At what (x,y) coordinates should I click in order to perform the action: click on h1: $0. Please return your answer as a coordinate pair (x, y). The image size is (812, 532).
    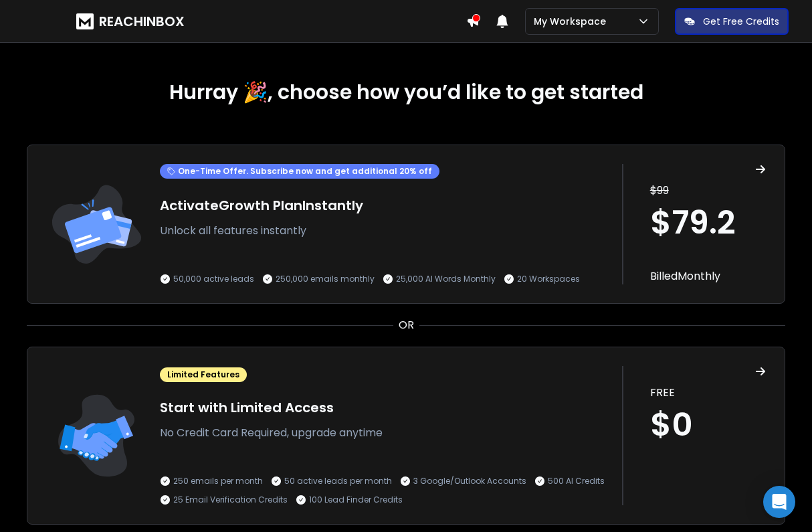
    Looking at the image, I should click on (708, 425).